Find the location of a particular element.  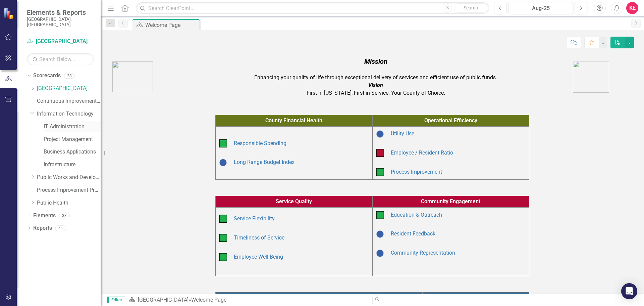

a: Continuous Improvement Program is located at coordinates (68, 101).